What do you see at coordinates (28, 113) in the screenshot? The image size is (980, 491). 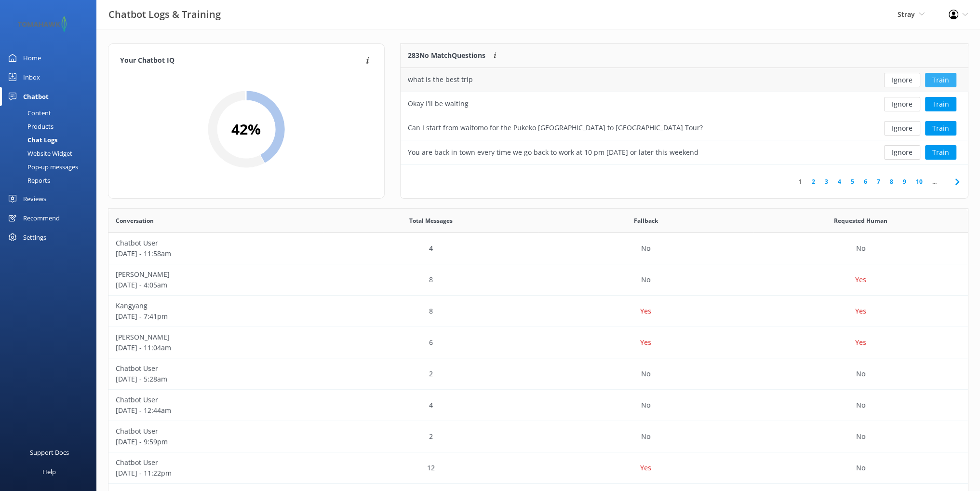 I see `div: Content` at bounding box center [28, 113].